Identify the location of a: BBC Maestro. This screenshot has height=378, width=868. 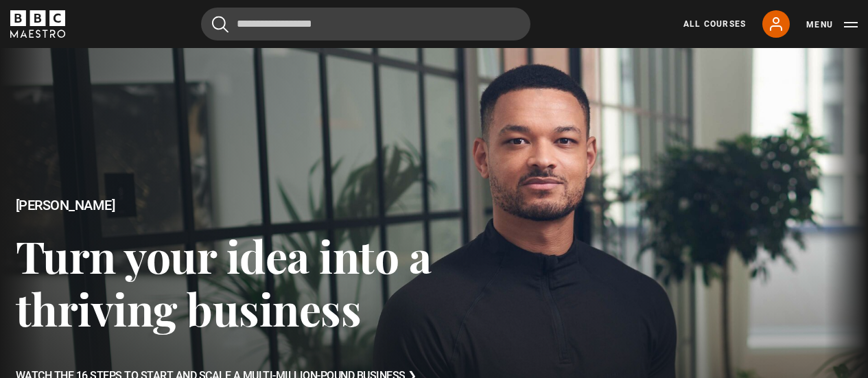
(37, 24).